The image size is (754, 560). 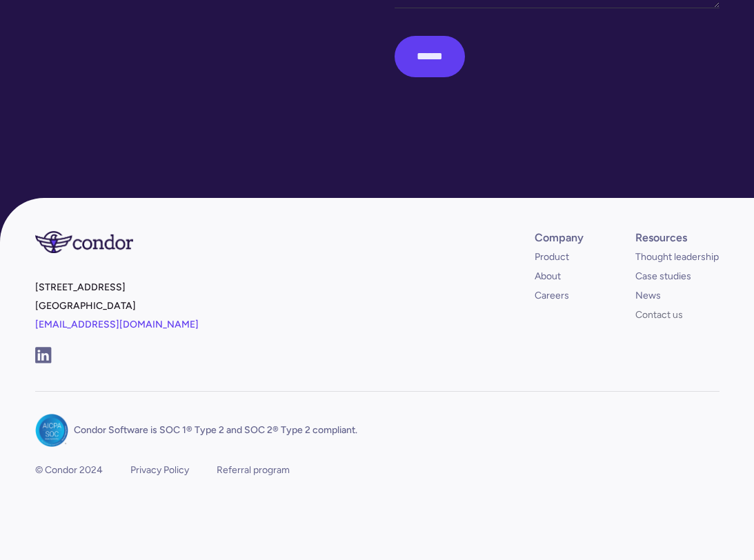 I want to click on a: Careers, so click(x=552, y=296).